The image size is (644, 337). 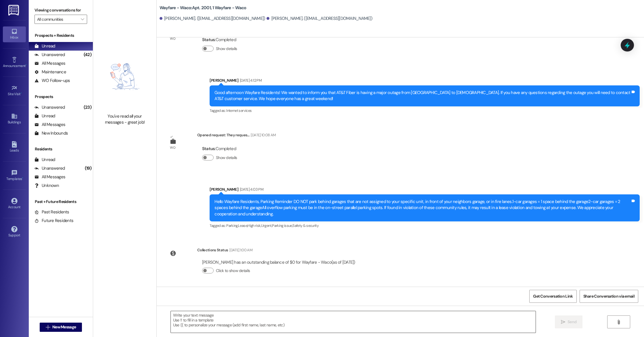 I want to click on div: Future Residents, so click(x=53, y=220).